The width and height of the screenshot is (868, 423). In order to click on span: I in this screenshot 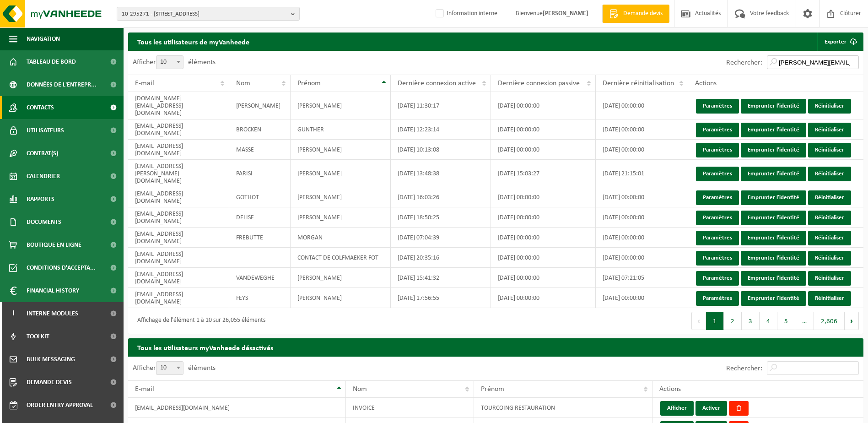, I will do `click(13, 314)`.